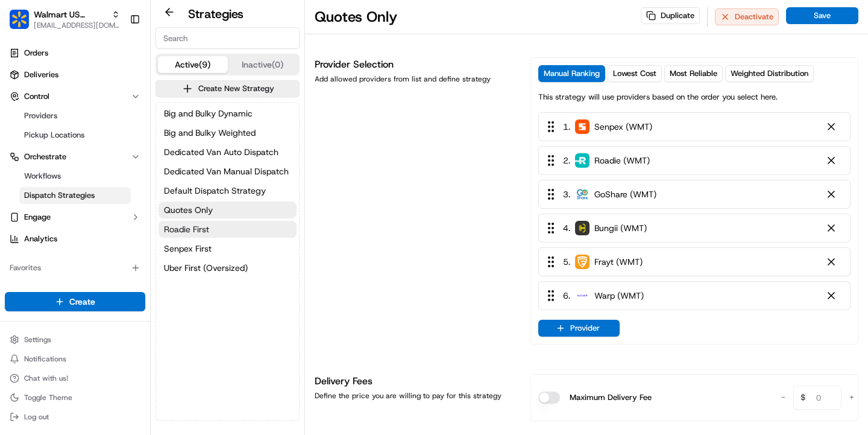 This screenshot has width=868, height=435. I want to click on span: Notifications, so click(45, 359).